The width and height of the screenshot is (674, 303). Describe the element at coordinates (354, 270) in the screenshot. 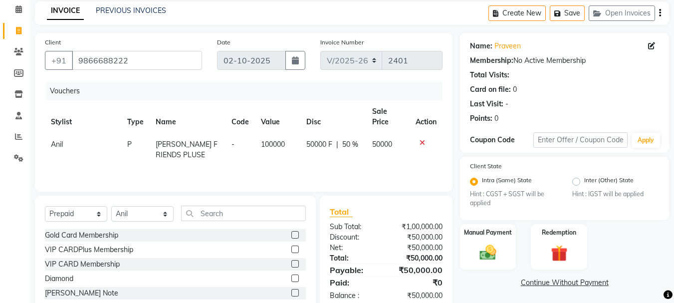

I see `div: Payable:` at that location.